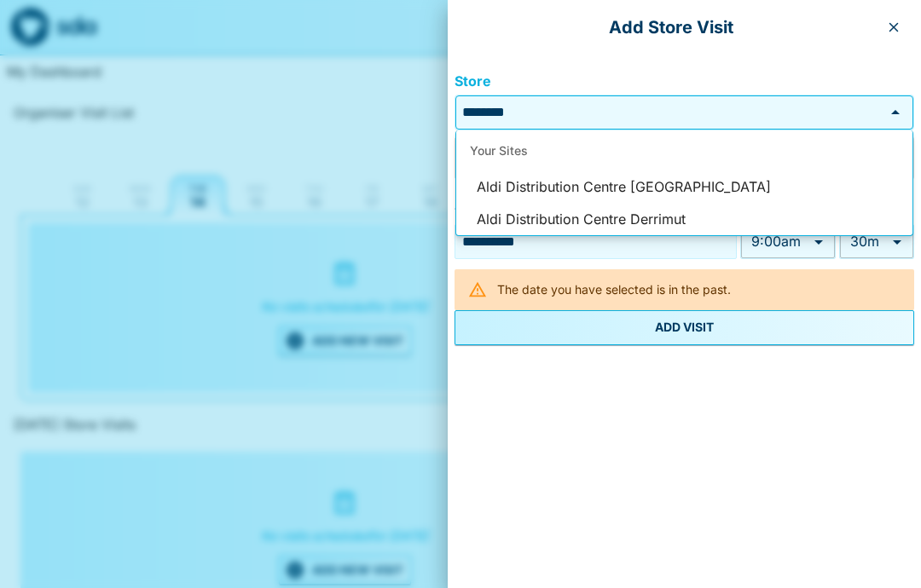 Image resolution: width=921 pixels, height=588 pixels. I want to click on div: The date you have selected is in the past., so click(614, 290).